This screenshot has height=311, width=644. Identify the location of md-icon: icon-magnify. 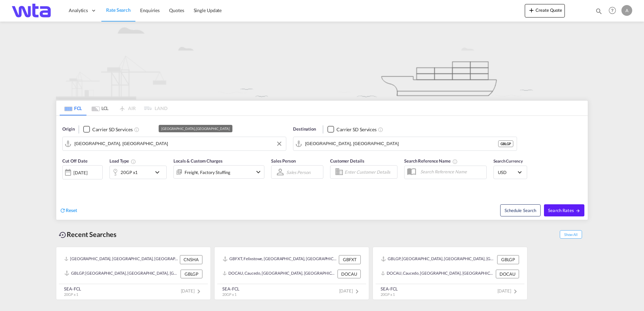
(599, 11).